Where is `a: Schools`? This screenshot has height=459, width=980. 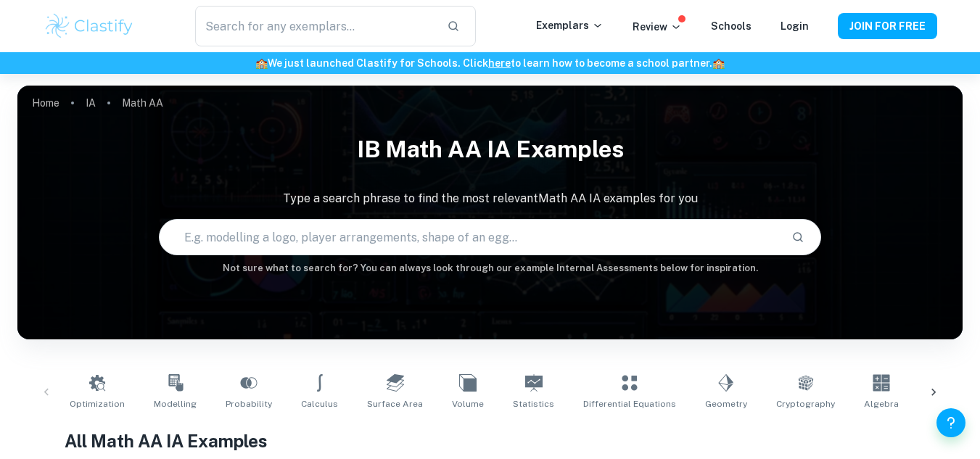
a: Schools is located at coordinates (732, 26).